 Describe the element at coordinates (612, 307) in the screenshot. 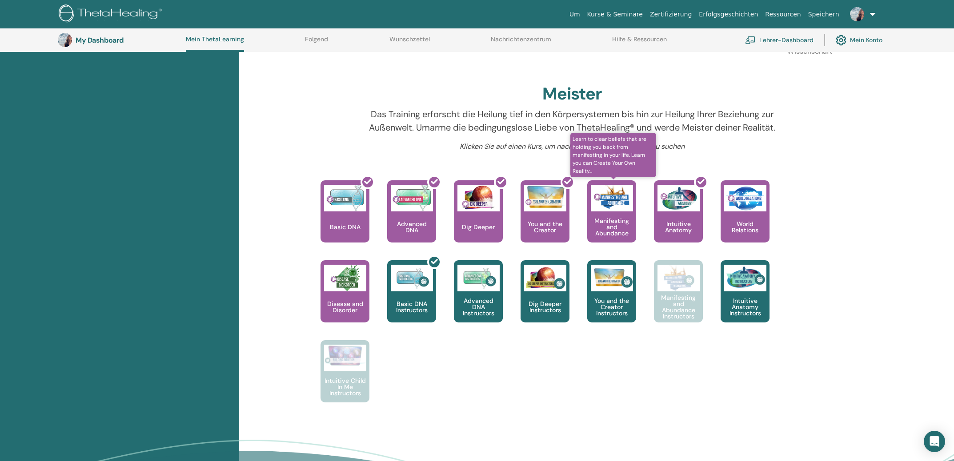

I see `p: You and the Creator Instructors` at that location.